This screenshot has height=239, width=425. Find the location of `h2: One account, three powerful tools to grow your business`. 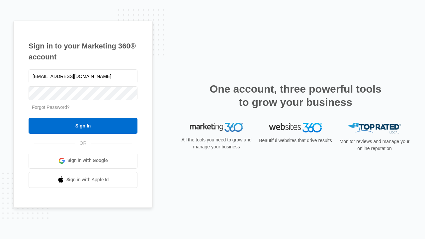

h2: One account, three powerful tools to grow your business is located at coordinates (296, 96).